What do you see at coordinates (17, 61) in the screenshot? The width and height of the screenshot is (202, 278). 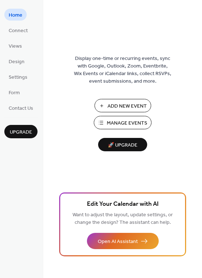 I see `a: Design` at bounding box center [17, 61].